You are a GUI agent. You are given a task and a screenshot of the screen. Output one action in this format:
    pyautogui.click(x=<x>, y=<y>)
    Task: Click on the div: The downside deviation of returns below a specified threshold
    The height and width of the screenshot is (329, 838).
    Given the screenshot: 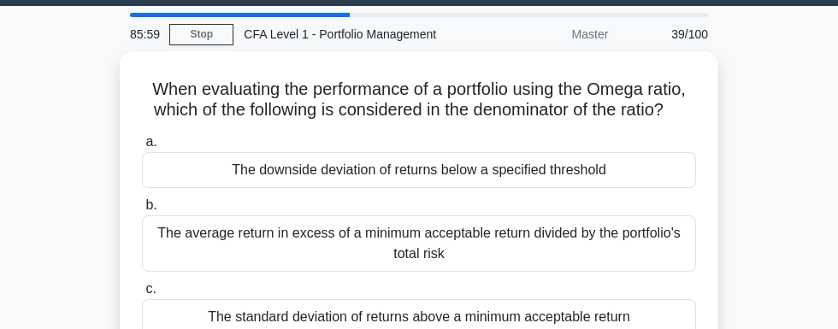 What is the action you would take?
    pyautogui.click(x=419, y=170)
    